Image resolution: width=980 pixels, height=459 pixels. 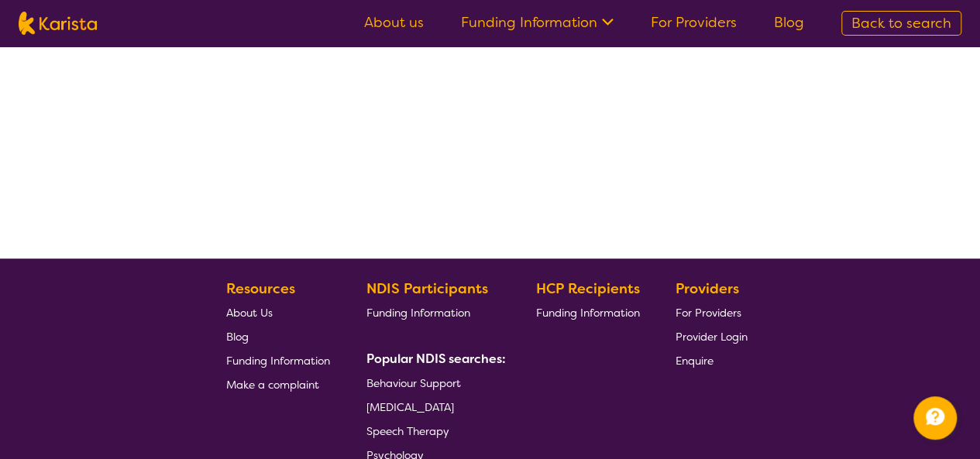 I want to click on a: Enquire, so click(x=711, y=360).